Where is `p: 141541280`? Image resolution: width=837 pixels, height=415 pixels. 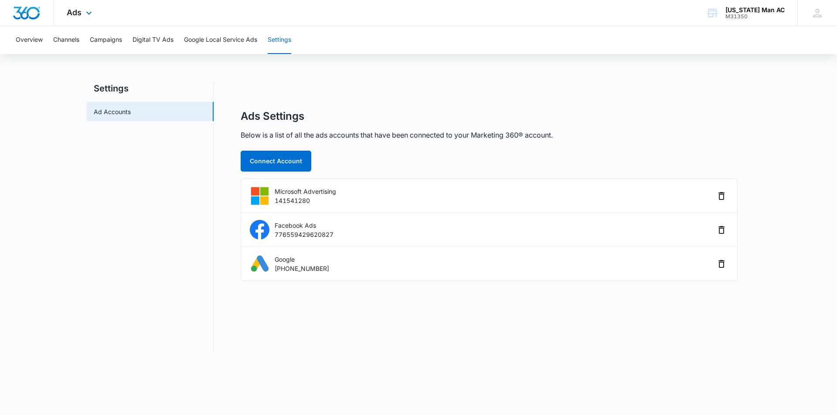
p: 141541280 is located at coordinates (305, 200).